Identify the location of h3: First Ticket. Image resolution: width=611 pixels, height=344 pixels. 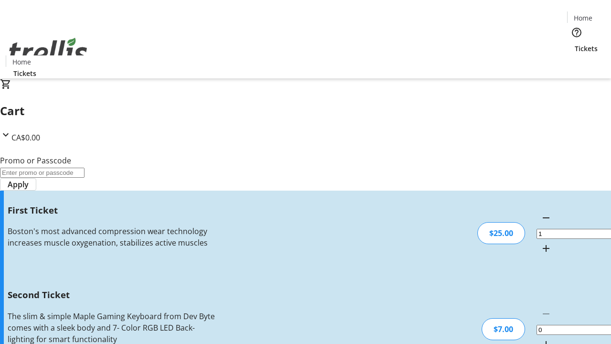
(112, 210).